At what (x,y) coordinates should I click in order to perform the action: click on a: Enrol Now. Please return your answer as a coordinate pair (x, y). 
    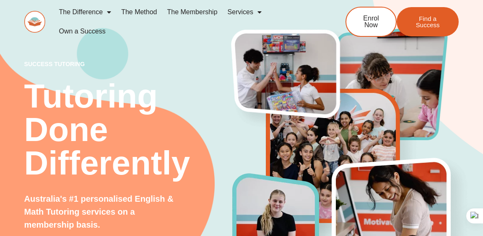
    Looking at the image, I should click on (371, 22).